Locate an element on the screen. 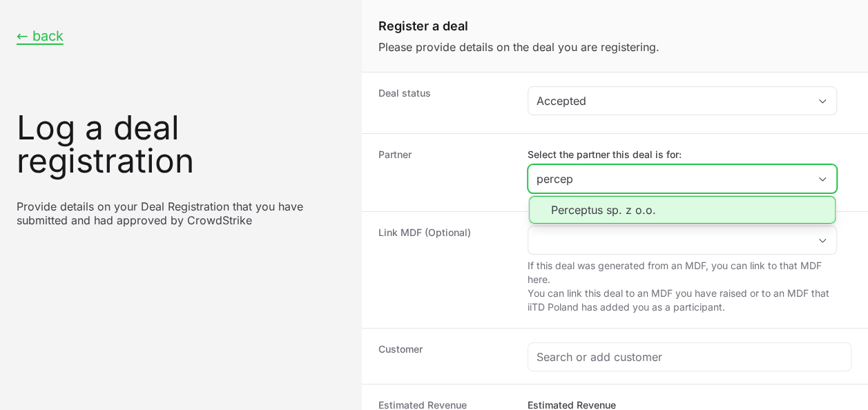  div: Close is located at coordinates (823, 179).